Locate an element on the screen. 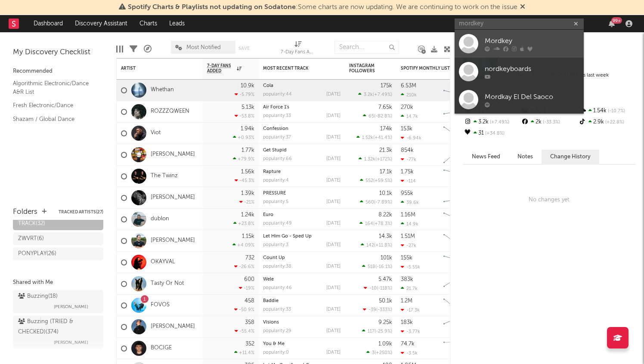  span: +59.5 % is located at coordinates (383, 181).